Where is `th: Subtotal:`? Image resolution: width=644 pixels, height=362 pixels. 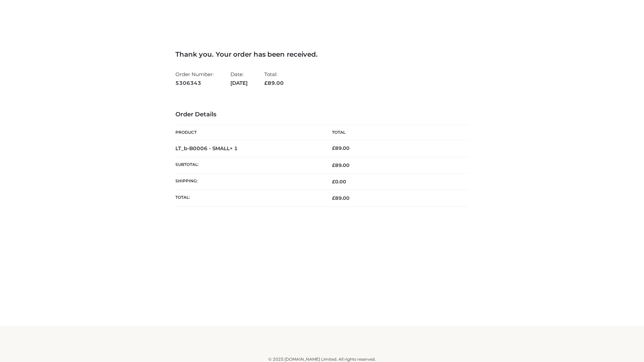 th: Subtotal: is located at coordinates (248, 165).